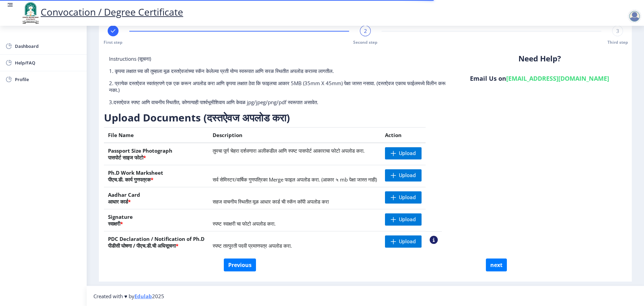 The height and width of the screenshot is (306, 644). I want to click on b: Need Help?, so click(539, 59).